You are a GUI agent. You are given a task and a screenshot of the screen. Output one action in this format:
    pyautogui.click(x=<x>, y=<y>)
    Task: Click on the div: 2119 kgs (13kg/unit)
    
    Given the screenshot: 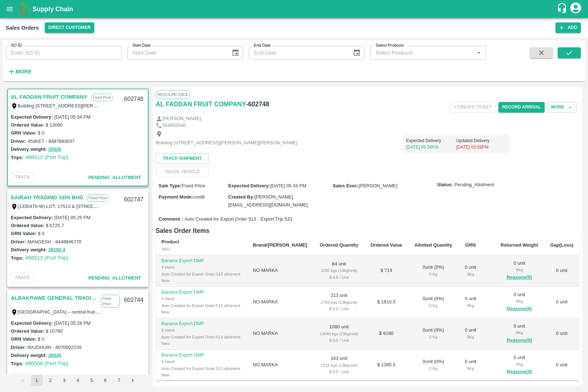 What is the action you would take?
    pyautogui.click(x=339, y=365)
    